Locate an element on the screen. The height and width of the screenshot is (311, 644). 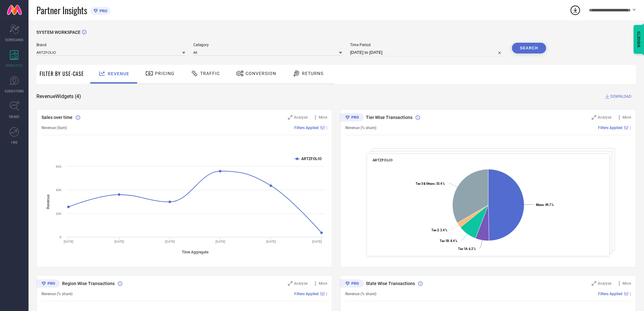
text: : 33.4 % is located at coordinates (430, 183).